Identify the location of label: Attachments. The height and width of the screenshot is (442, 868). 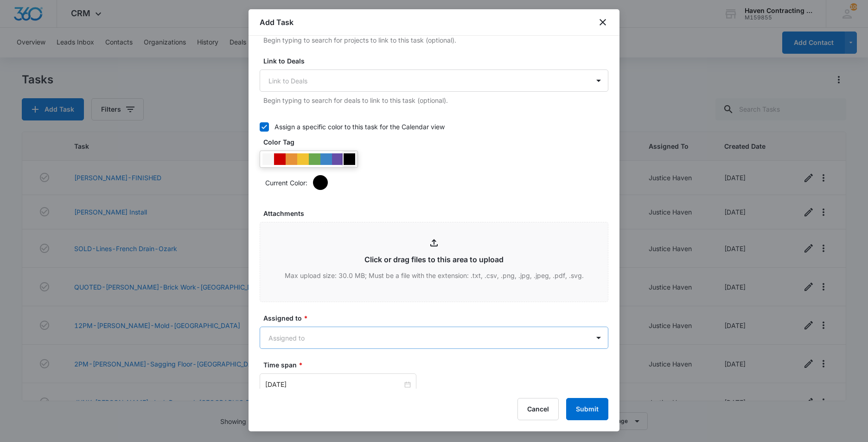
(438, 213).